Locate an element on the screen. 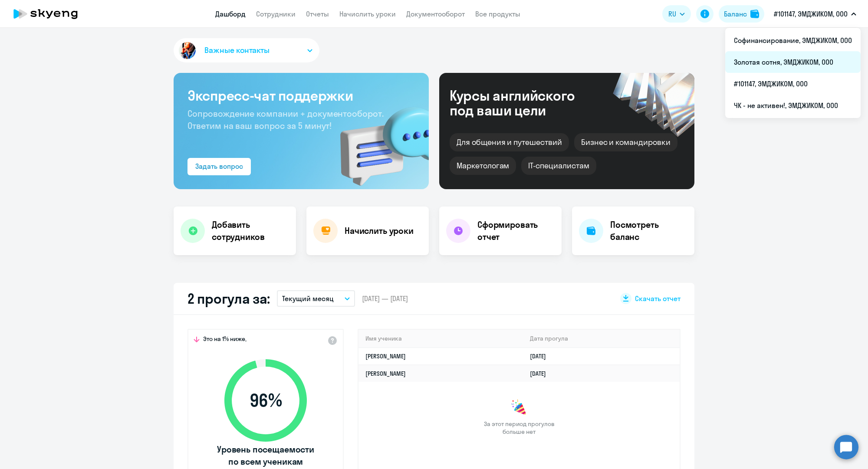 This screenshot has height=469, width=868. ul: RU is located at coordinates (793, 73).